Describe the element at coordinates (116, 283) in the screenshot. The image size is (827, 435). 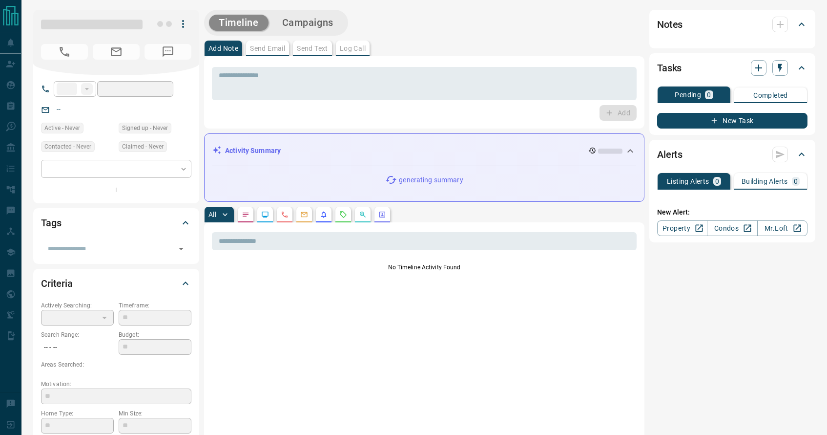
I see `div: Criteria` at that location.